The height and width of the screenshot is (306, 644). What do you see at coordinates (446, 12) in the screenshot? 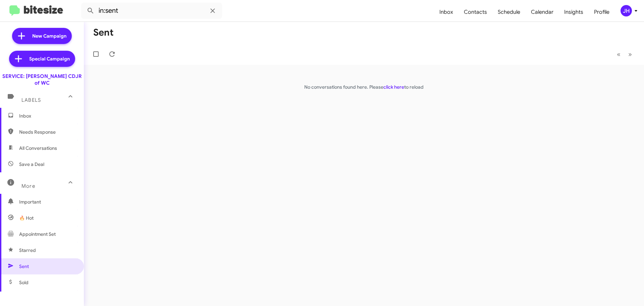
I see `a: Inbox` at bounding box center [446, 12].